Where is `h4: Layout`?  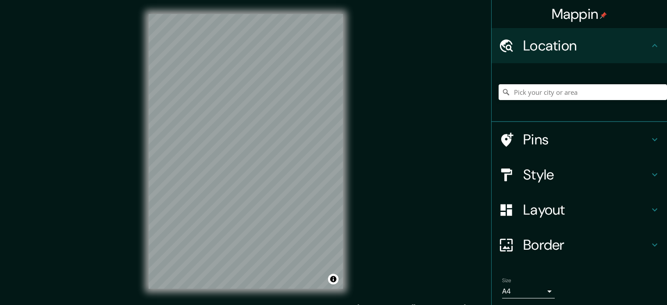
h4: Layout is located at coordinates (586, 210).